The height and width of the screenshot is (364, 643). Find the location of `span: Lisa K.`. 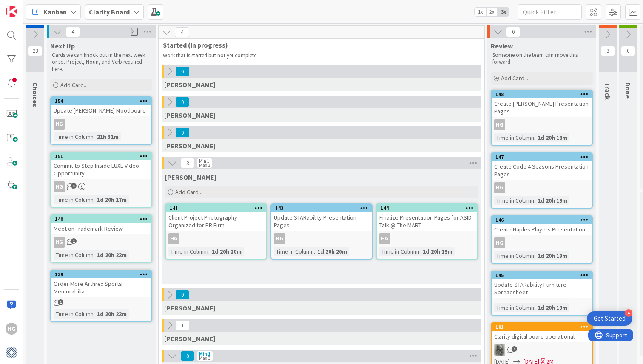

span: Lisa K. is located at coordinates (190, 146).